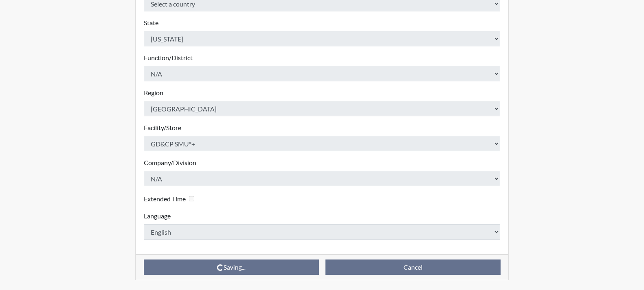 The image size is (644, 290). Describe the element at coordinates (165, 199) in the screenshot. I see `label: Extended Time` at that location.